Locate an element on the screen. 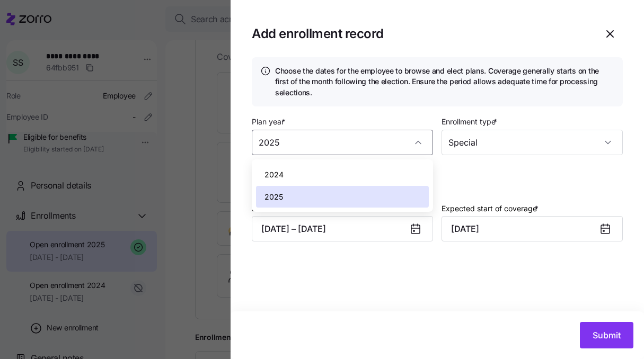  span: 2025 is located at coordinates (273, 197).